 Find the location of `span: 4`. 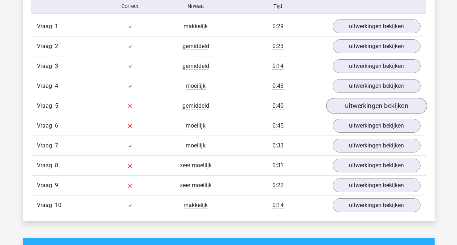

span: 4 is located at coordinates (56, 86).